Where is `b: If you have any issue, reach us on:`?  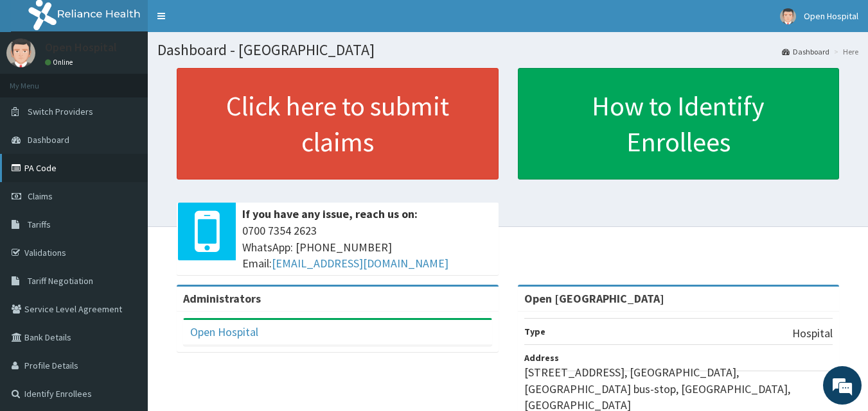
b: If you have any issue, reach us on: is located at coordinates (329, 214).